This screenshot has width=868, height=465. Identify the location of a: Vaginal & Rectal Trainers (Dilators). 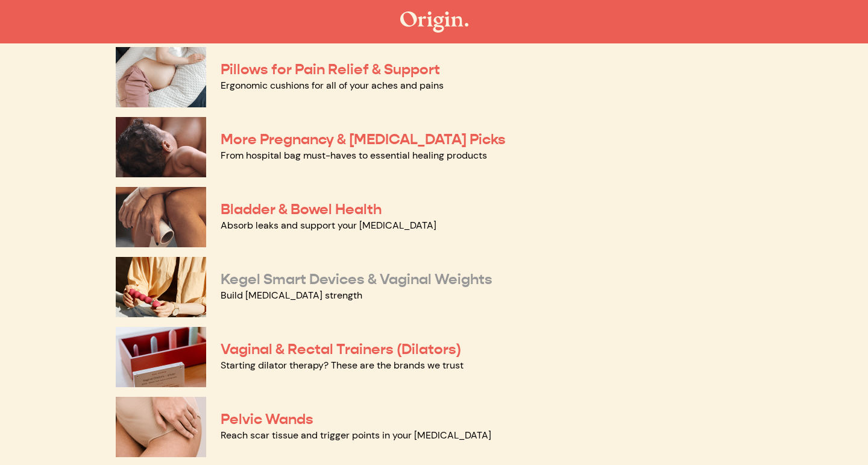
(341, 349).